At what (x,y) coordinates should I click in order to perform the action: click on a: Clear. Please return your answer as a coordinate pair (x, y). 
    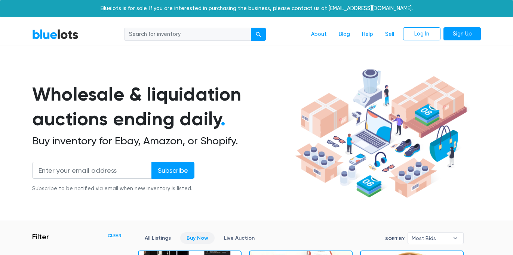
    Looking at the image, I should click on (114, 235).